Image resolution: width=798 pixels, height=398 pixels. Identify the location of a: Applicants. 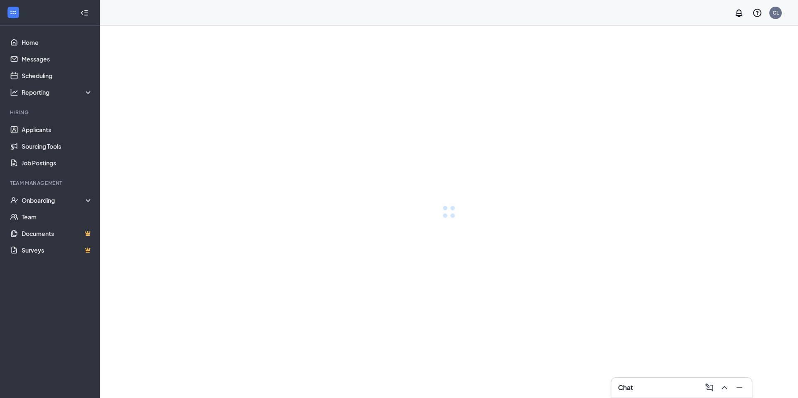
(57, 130).